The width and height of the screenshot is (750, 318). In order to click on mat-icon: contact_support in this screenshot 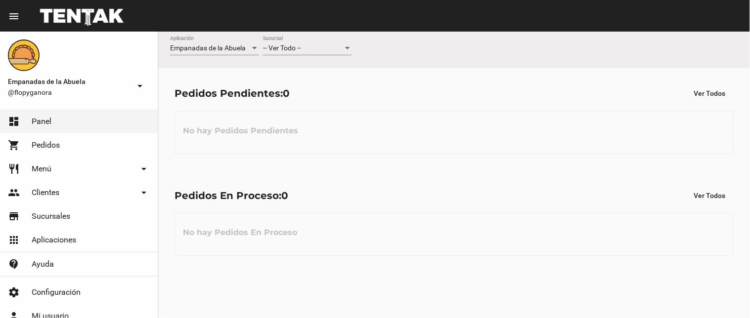, I will do `click(14, 265)`.